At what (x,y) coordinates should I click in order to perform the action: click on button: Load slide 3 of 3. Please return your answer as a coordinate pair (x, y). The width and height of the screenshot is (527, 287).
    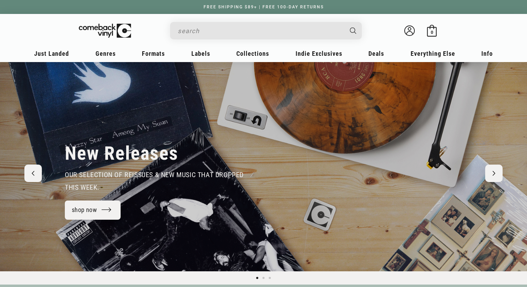
    Looking at the image, I should click on (270, 278).